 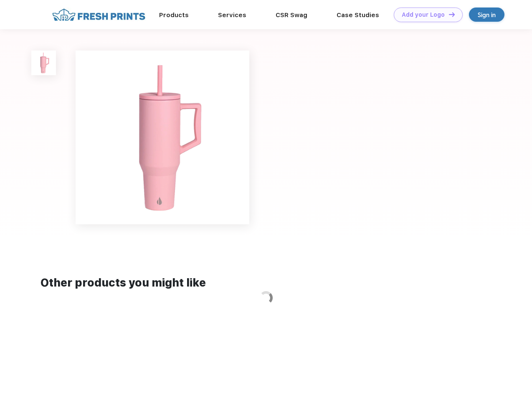 What do you see at coordinates (232, 15) in the screenshot?
I see `a: Services` at bounding box center [232, 15].